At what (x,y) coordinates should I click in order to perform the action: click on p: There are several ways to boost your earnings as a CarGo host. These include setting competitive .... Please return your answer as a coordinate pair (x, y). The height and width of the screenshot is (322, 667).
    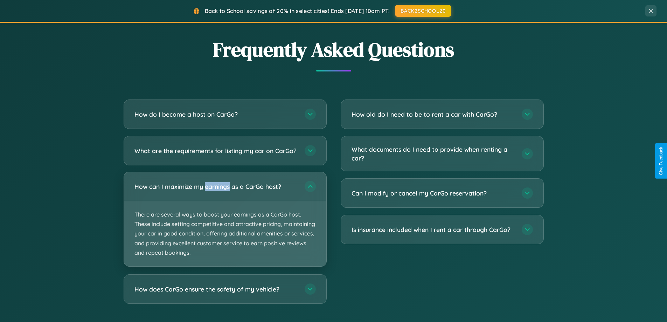
    Looking at the image, I should click on (225, 234).